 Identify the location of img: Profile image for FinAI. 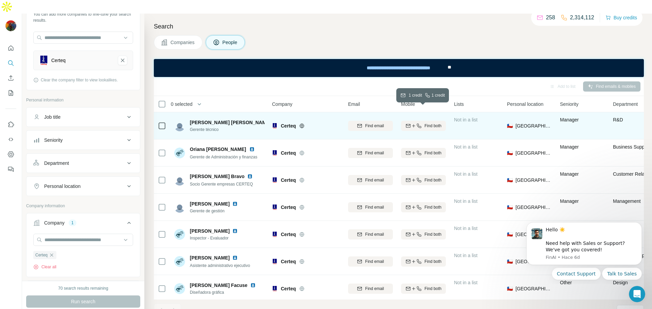
(21, 18).